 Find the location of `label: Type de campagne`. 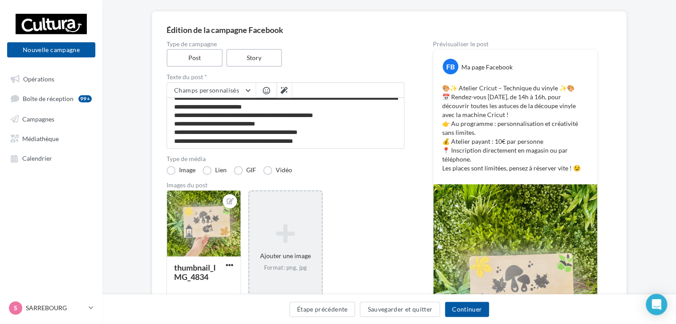

label: Type de campagne is located at coordinates (285, 44).